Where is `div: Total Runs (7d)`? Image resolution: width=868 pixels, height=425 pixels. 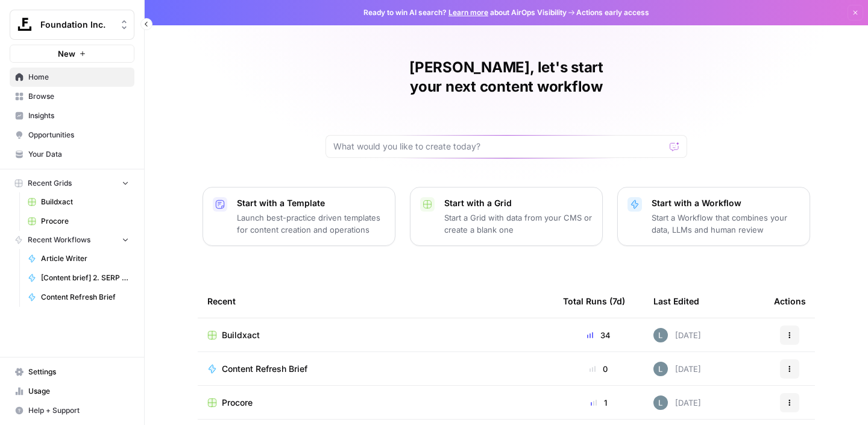
div: Total Runs (7d) is located at coordinates (594, 301).